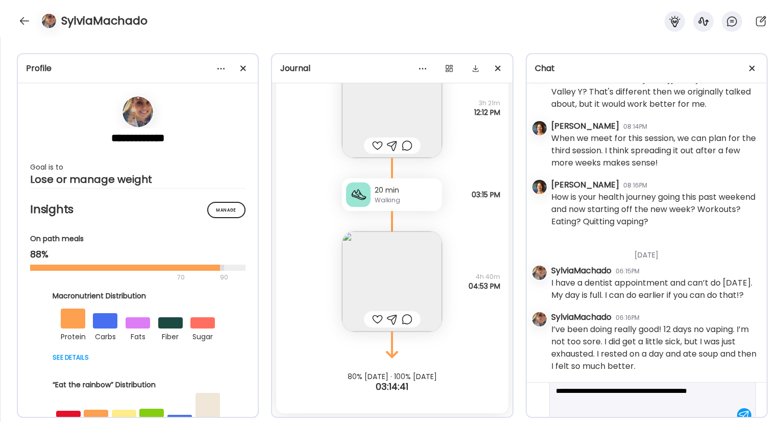  What do you see at coordinates (635, 127) in the screenshot?
I see `div: 08:14PM` at bounding box center [635, 127].